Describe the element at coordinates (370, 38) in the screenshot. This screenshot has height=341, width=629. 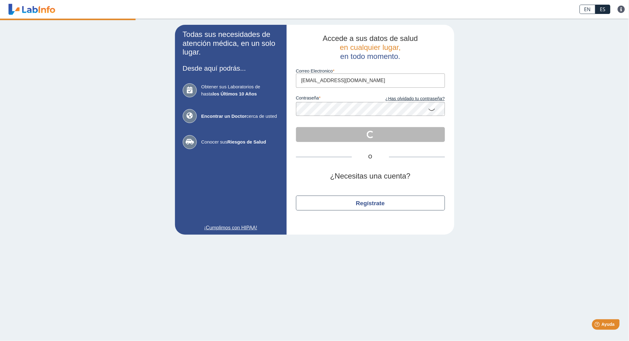
I see `span: Accede a sus datos de salud` at that location.